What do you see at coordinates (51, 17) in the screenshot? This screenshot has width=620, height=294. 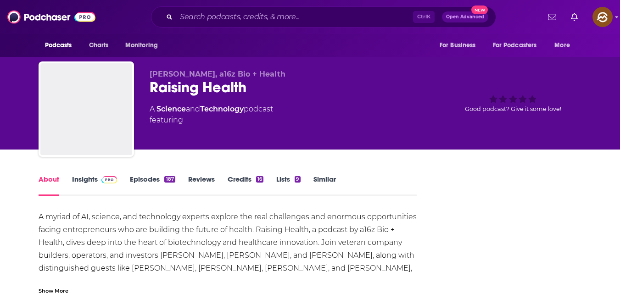 I see `a: Podchaser - Follow, Share and Rate Podcasts` at bounding box center [51, 17].